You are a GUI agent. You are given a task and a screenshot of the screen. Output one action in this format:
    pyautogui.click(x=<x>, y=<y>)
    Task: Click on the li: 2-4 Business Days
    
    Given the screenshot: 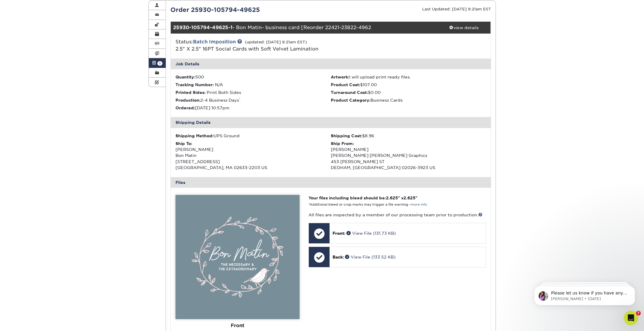 What is the action you would take?
    pyautogui.click(x=253, y=100)
    